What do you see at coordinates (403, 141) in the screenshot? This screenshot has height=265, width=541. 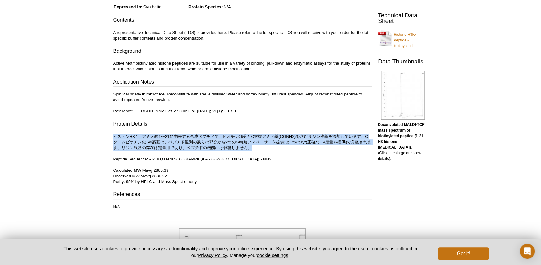 I see `p: (Click to enlarge and view details).` at bounding box center [403, 141].